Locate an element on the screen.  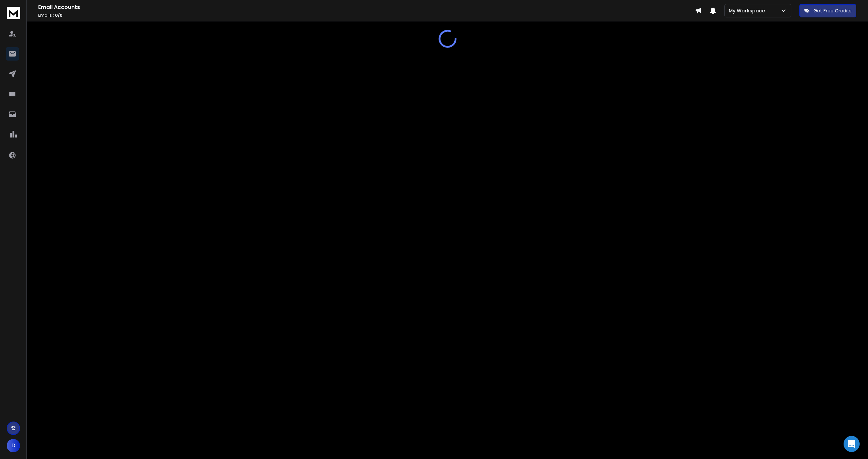
div: Open Intercom Messenger is located at coordinates (852, 444).